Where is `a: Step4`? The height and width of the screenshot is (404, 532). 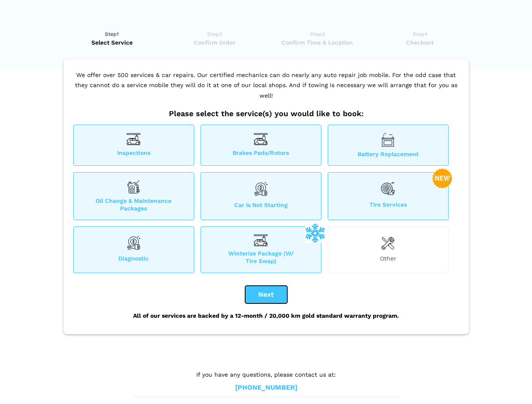
a: Step4 is located at coordinates (420, 38).